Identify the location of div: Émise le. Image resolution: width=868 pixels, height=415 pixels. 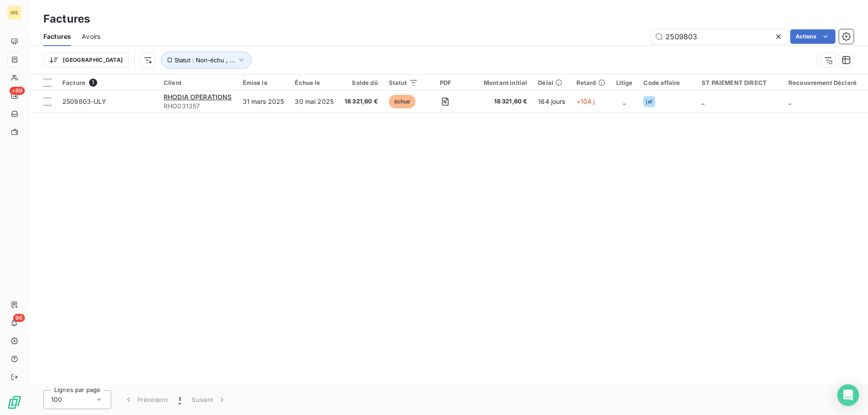
(263, 83).